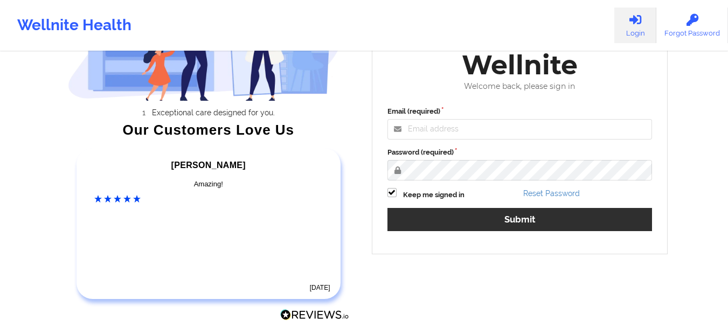 The image size is (728, 327). I want to click on input: Email address, so click(520, 129).